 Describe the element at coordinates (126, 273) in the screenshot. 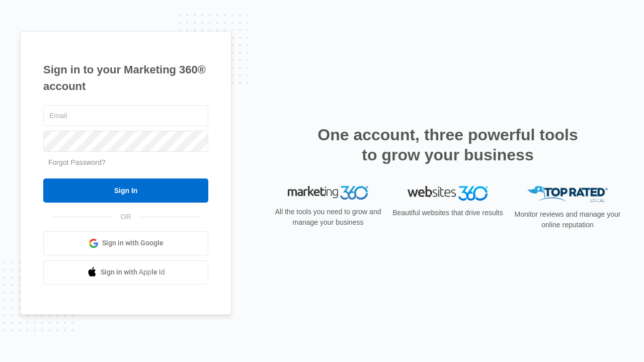

I see `a: Sign in with Apple Id` at that location.